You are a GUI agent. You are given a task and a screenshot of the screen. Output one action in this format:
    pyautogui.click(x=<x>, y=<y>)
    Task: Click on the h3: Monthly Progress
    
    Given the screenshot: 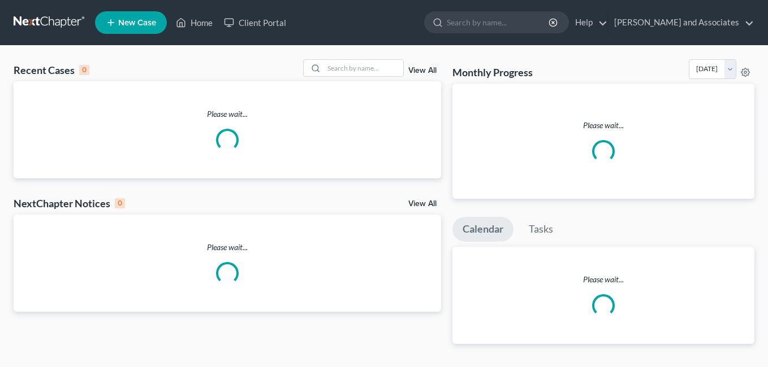 What is the action you would take?
    pyautogui.click(x=492, y=72)
    